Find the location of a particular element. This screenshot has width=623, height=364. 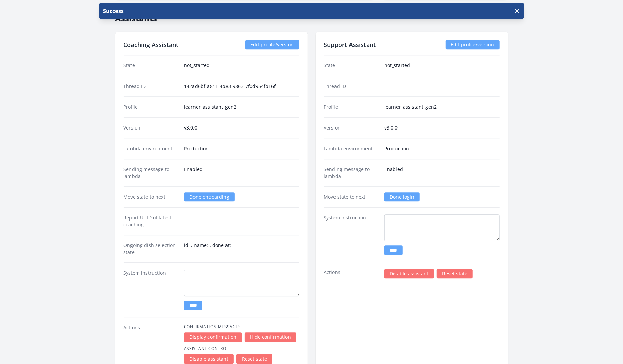

dt: Report UUID of latest coaching is located at coordinates (151, 221).